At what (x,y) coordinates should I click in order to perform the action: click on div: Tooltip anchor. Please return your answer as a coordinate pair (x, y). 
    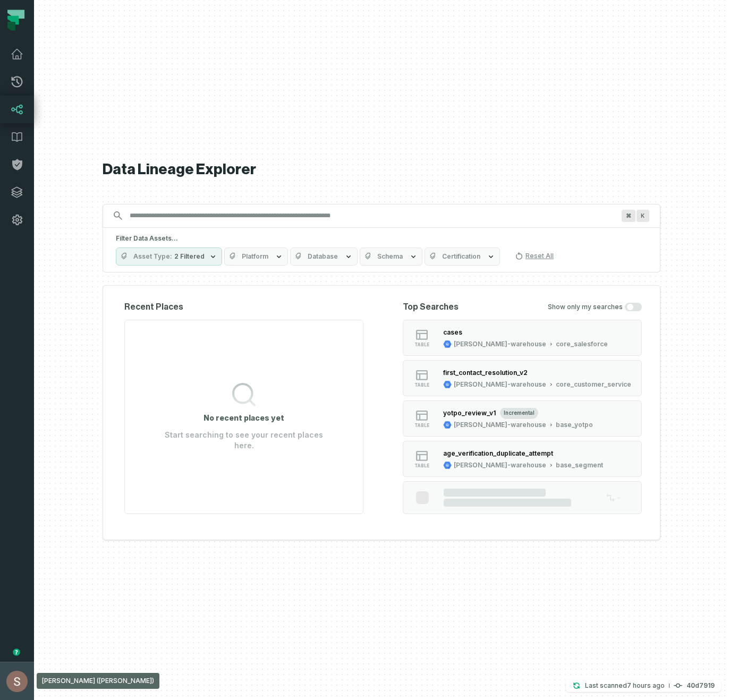
    Looking at the image, I should click on (16, 653).